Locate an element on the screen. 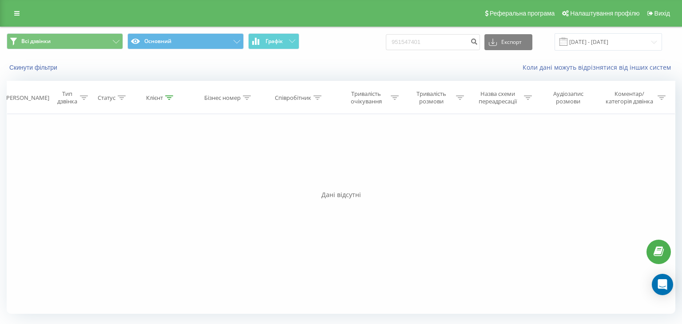 Image resolution: width=682 pixels, height=324 pixels. div: Тривалість очікування is located at coordinates (366, 98).